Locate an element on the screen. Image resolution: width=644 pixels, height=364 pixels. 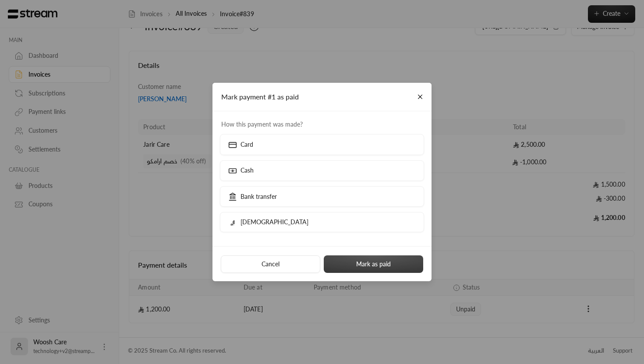
span: How this payment was made? is located at coordinates (322, 125).